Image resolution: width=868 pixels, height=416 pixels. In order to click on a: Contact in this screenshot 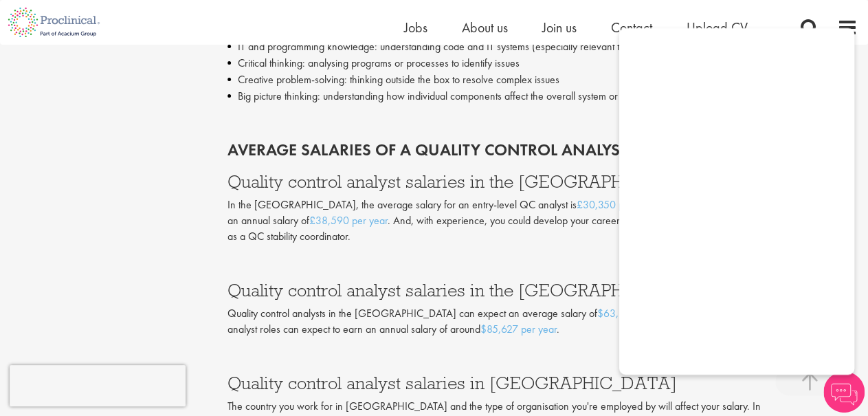, I will do `click(631, 27)`.